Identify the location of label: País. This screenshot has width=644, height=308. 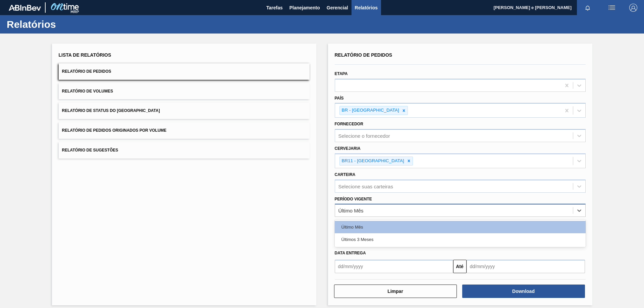
(339, 99).